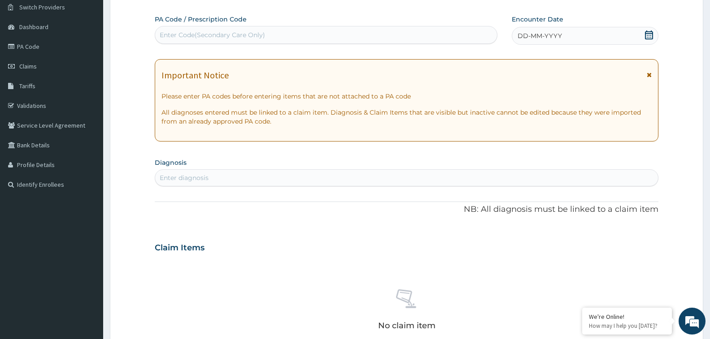 The height and width of the screenshot is (339, 710). I want to click on div: Enter diagnosis, so click(184, 178).